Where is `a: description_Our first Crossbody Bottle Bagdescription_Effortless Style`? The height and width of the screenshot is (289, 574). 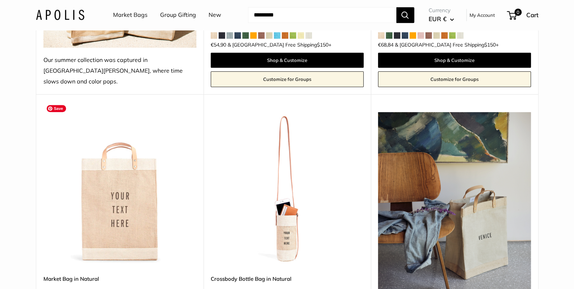
a: description_Our first Crossbody Bottle Bagdescription_Effortless Style is located at coordinates (287, 189).